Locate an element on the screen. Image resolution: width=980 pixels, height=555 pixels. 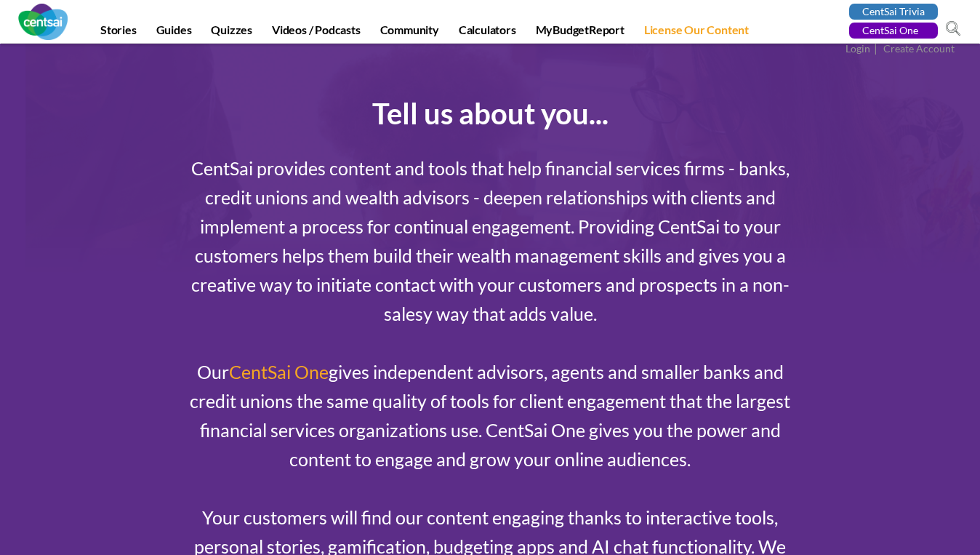
a: Stories is located at coordinates (118, 33).